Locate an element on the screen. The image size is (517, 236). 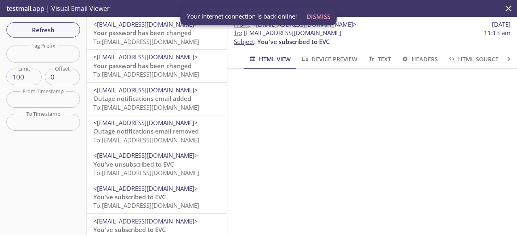
span: HTML View is located at coordinates (269, 59).